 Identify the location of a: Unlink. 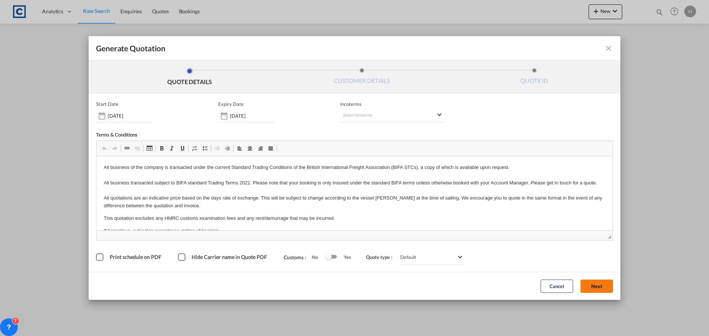
(137, 148).